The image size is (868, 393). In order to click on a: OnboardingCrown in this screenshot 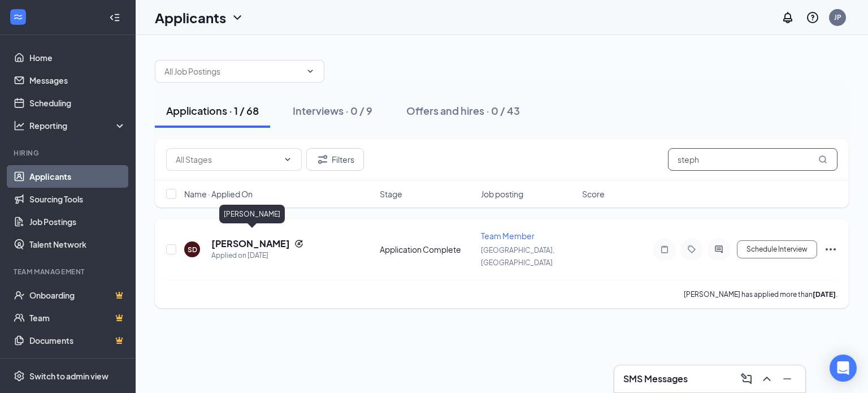, I will do `click(77, 296)`.